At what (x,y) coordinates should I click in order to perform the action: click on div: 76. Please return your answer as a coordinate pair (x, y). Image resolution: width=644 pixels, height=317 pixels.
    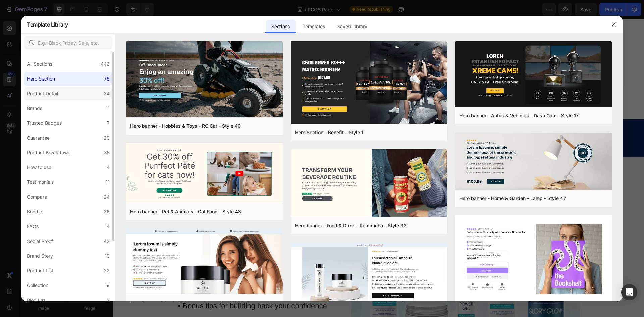
    Looking at the image, I should click on (107, 79).